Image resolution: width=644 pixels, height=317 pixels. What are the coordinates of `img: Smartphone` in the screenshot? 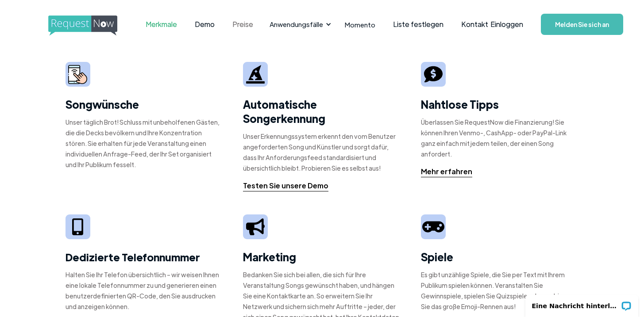 It's located at (78, 74).